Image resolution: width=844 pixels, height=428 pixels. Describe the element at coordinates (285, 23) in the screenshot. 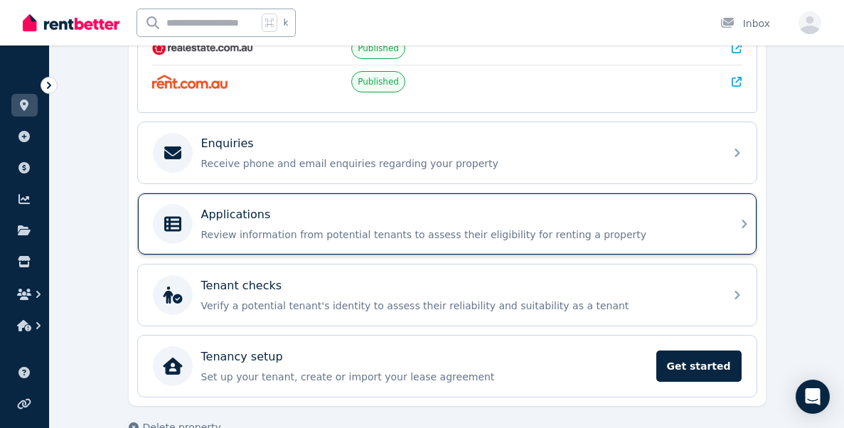

I see `span: k` at that location.